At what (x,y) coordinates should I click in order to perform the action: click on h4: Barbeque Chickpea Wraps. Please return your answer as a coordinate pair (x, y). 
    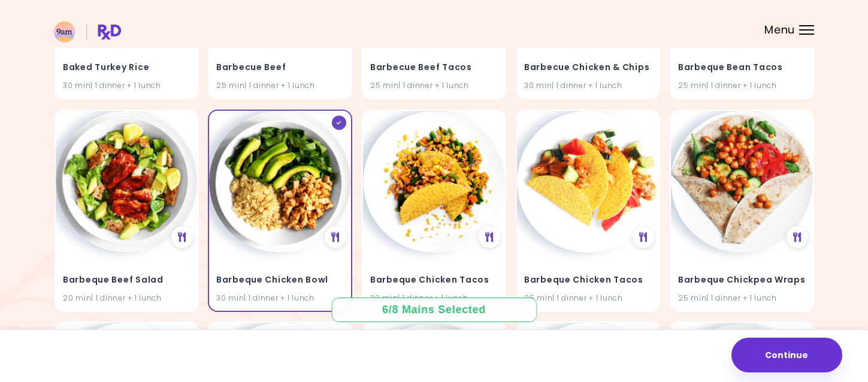
    Looking at the image, I should click on (742, 280).